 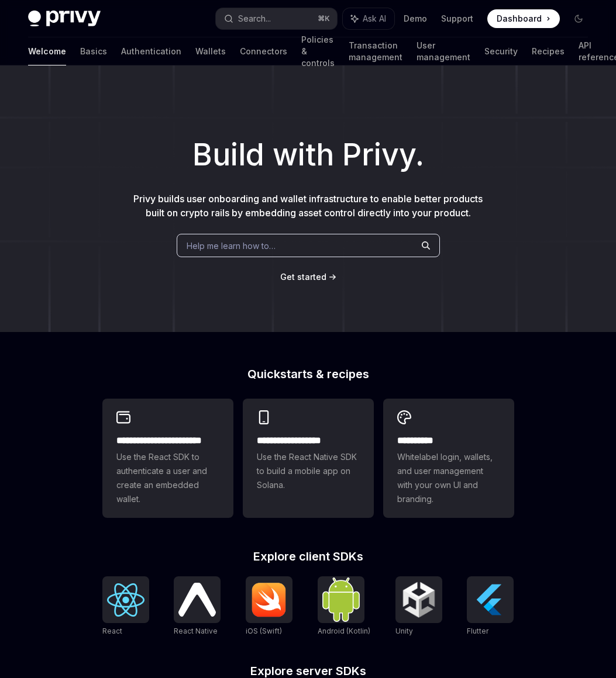 I want to click on span: Ask AI, so click(x=374, y=19).